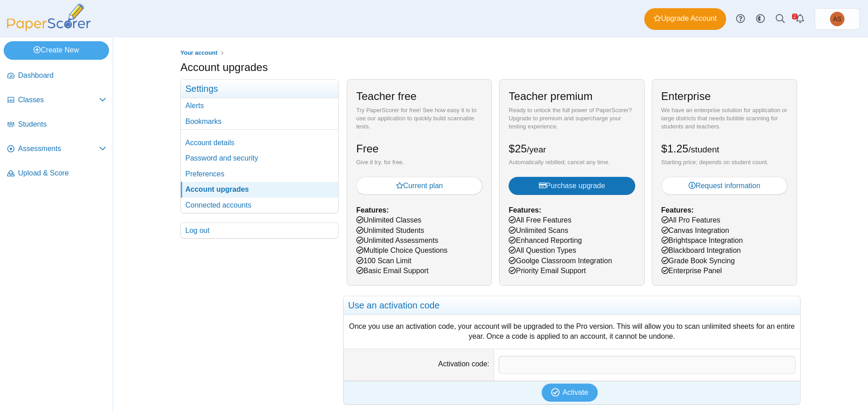  Describe the element at coordinates (56, 125) in the screenshot. I see `a: Students` at that location.